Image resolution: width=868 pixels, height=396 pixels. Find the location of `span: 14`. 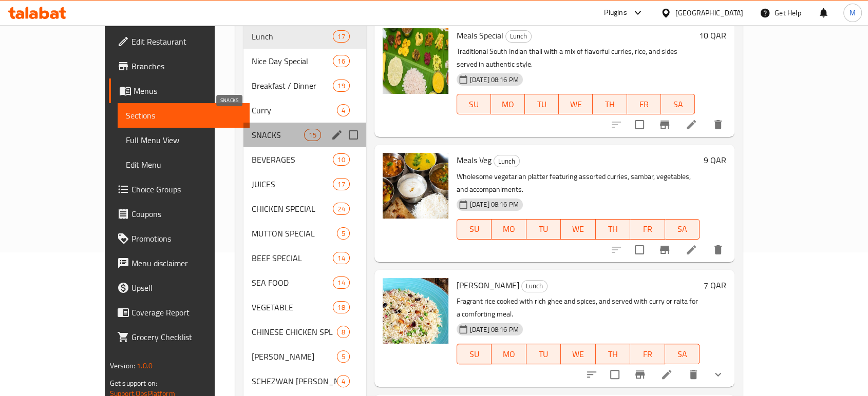

span: 14 is located at coordinates (341, 282).